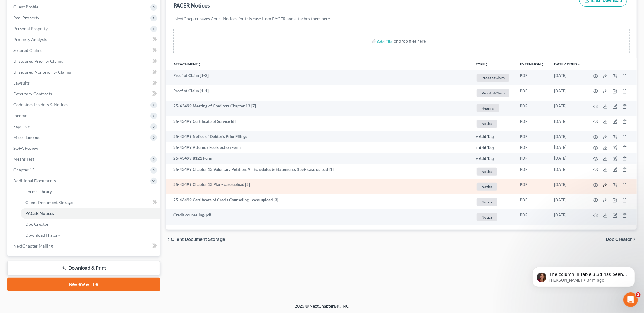 This screenshot has width=644, height=313. I want to click on span: Real Property, so click(26, 18).